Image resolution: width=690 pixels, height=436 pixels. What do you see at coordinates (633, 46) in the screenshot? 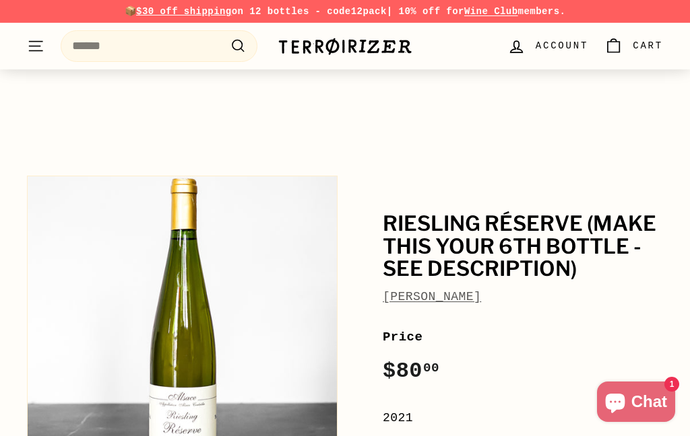
I see `a: Cart` at bounding box center [633, 46].